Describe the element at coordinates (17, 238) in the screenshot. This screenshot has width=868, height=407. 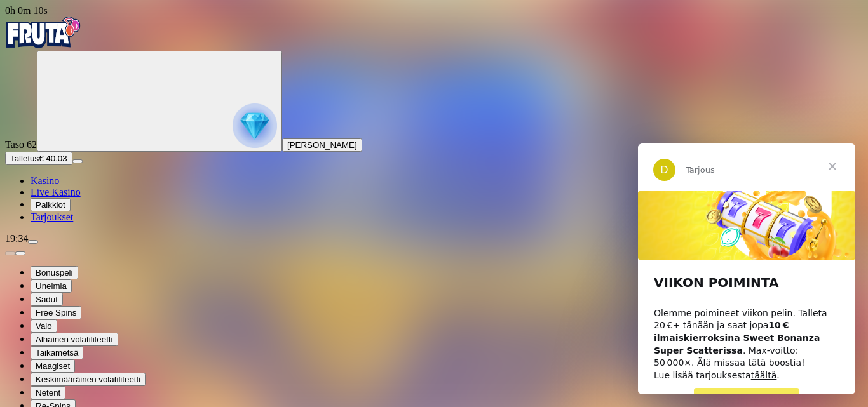
I see `span: 19:34` at that location.